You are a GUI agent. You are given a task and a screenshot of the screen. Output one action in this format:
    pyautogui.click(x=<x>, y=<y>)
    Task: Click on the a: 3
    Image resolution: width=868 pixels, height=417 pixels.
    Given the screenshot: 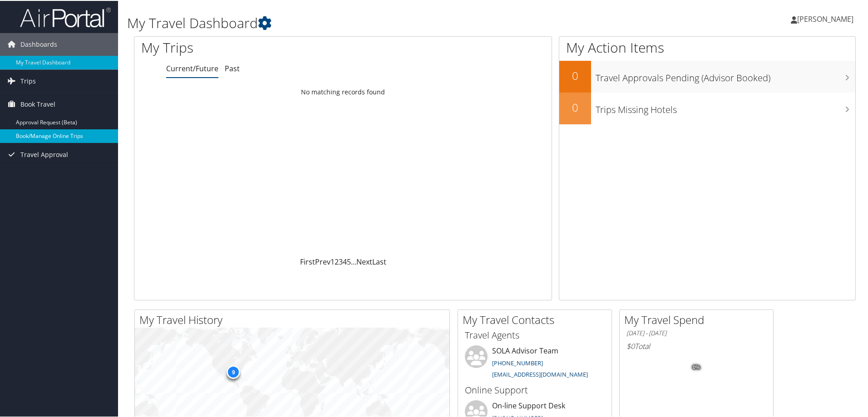 What is the action you would take?
    pyautogui.click(x=340, y=261)
    